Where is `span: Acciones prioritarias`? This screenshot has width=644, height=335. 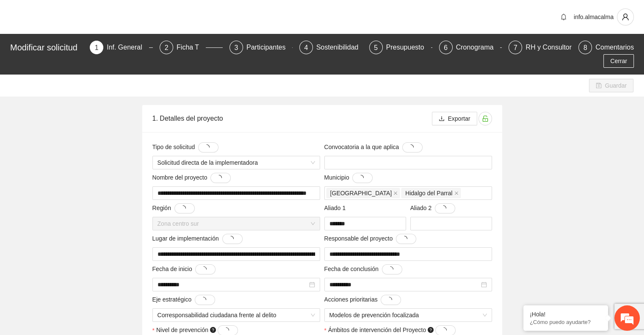 span: Acciones prioritarias is located at coordinates (363, 300).